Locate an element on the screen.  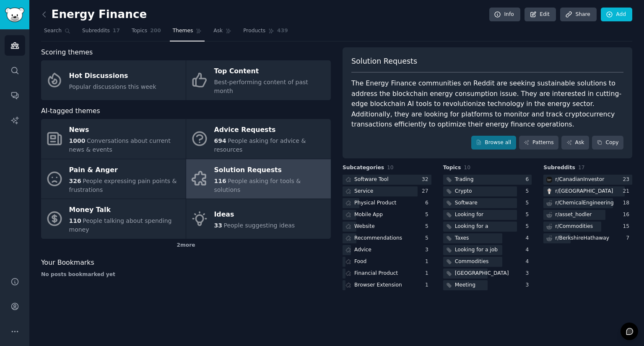
a: Pain & Anger326People expressing pain points & frustrations is located at coordinates (113, 179).